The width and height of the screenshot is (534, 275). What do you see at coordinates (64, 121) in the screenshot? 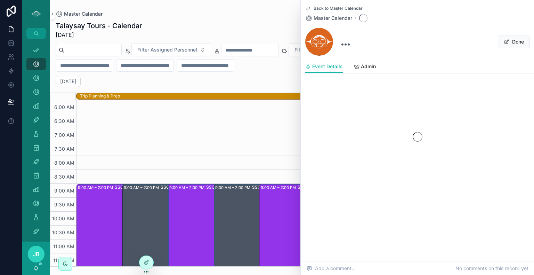
I see `span: 6:30 AM` at bounding box center [64, 121].